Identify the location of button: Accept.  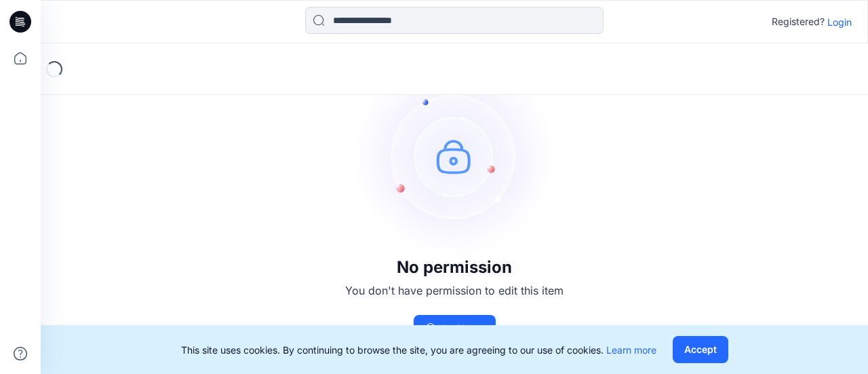
(701, 349).